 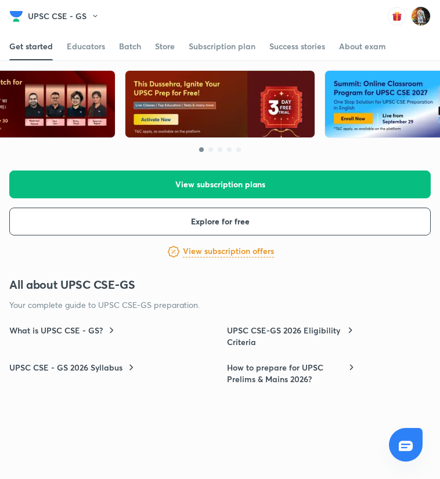 What do you see at coordinates (220, 305) in the screenshot?
I see `p: Your complete guide to UPSC CSE-GS preparation.` at bounding box center [220, 305].